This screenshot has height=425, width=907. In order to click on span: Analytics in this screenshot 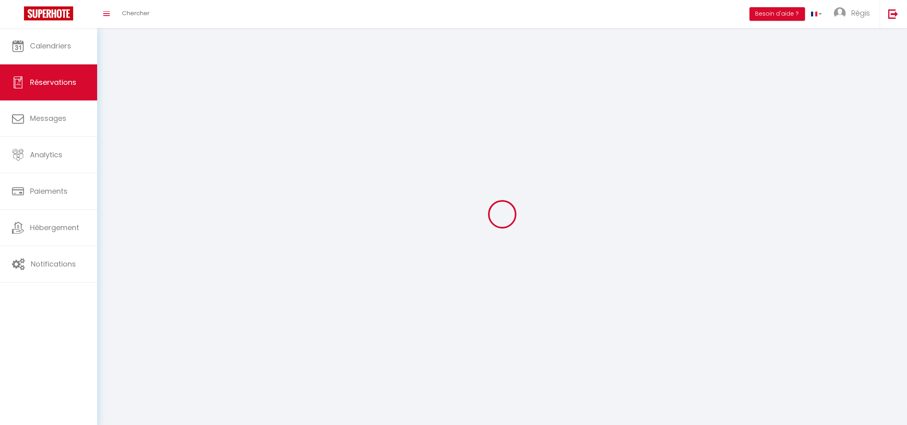, I will do `click(46, 154)`.